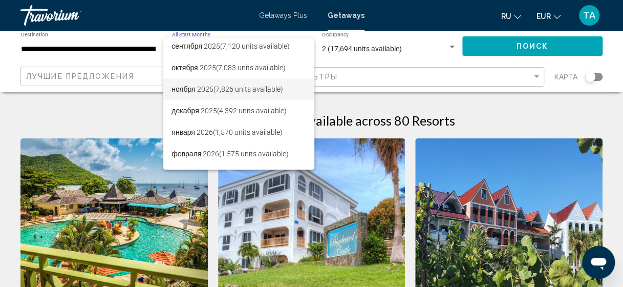  I want to click on span: марта 2026 (1,776 units available), so click(239, 175).